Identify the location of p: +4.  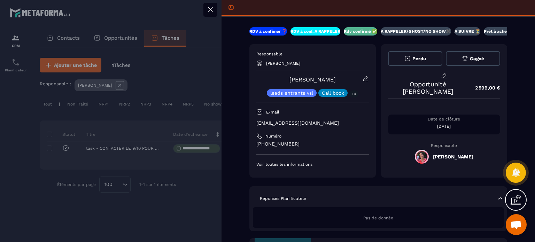
(354, 94).